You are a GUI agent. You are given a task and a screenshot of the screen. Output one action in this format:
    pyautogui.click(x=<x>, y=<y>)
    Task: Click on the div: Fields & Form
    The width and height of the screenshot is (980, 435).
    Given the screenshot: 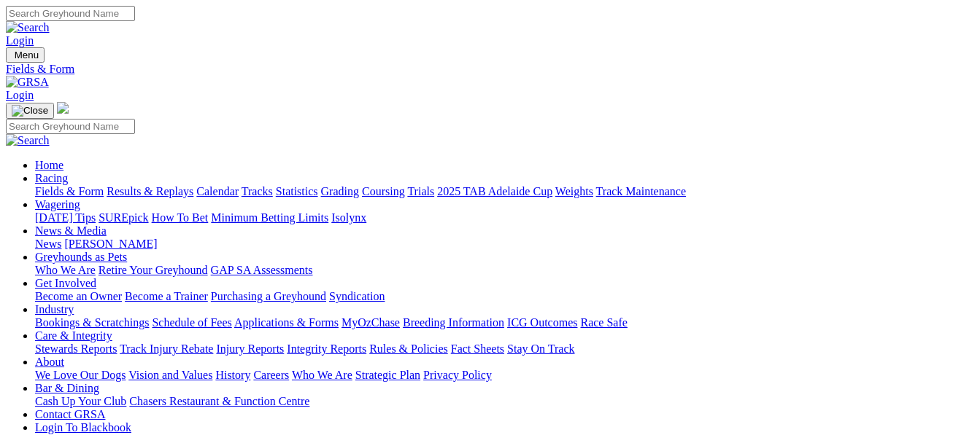 What is the action you would take?
    pyautogui.click(x=490, y=69)
    